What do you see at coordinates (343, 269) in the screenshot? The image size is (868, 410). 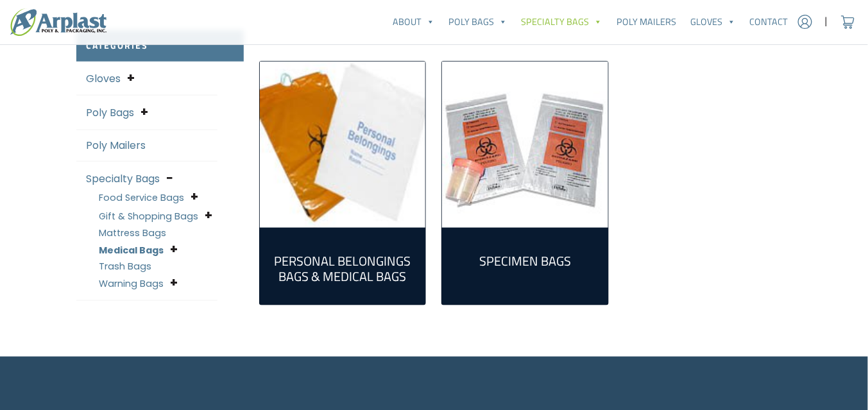 I see `h2: Personal Belongings Bags & Medical Bags` at bounding box center [343, 269].